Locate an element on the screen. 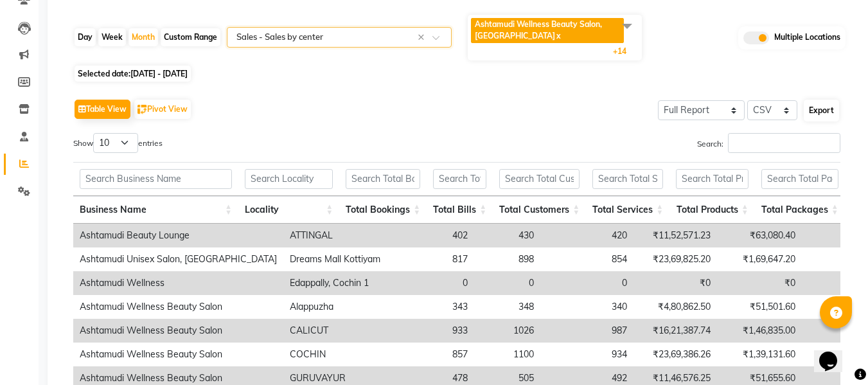 The image size is (868, 385). td: ₹1,46,835.00 is located at coordinates (759, 330).